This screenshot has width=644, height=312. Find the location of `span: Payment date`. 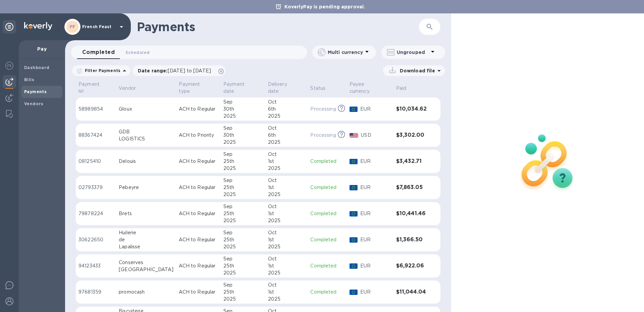

span: Payment date is located at coordinates (243, 87).